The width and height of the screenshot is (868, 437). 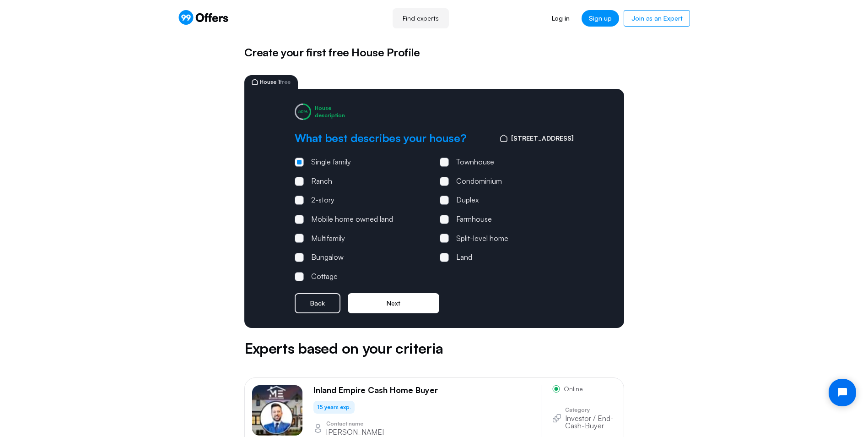 I want to click on a: Log in, so click(x=561, y=19).